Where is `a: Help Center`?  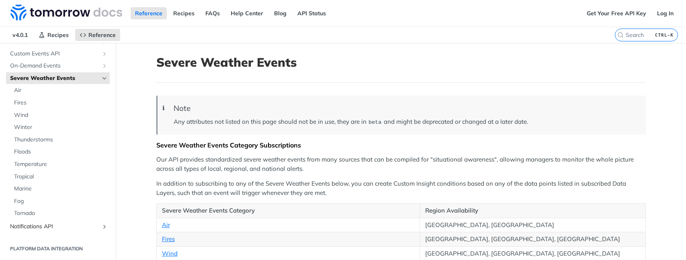
a: Help Center is located at coordinates (247, 13).